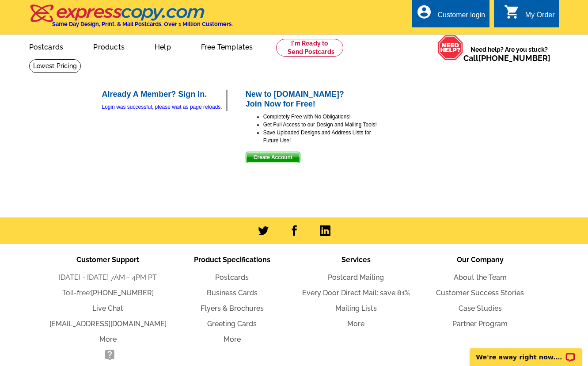 Image resolution: width=588 pixels, height=366 pixels. I want to click on span: Create Account, so click(273, 157).